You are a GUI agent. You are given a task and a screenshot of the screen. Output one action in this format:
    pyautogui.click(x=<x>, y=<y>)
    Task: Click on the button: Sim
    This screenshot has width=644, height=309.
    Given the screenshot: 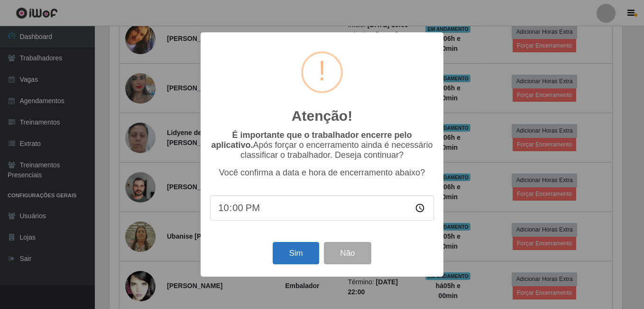 What is the action you would take?
    pyautogui.click(x=295, y=253)
    